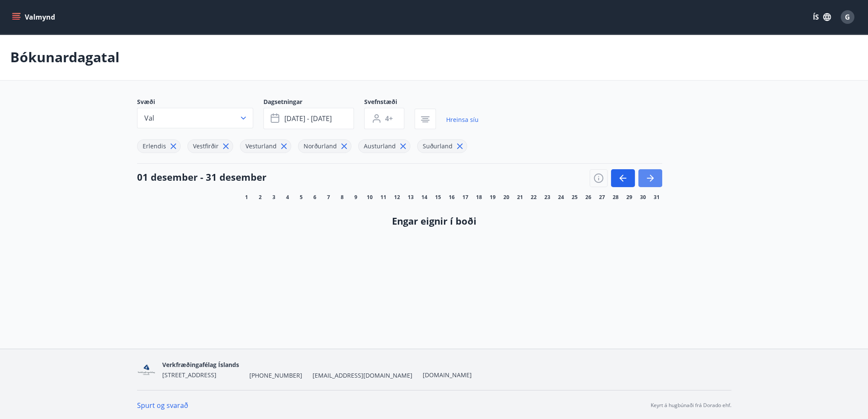 The image size is (868, 419). What do you see at coordinates (442, 146) in the screenshot?
I see `div: Suðurland` at bounding box center [442, 146].